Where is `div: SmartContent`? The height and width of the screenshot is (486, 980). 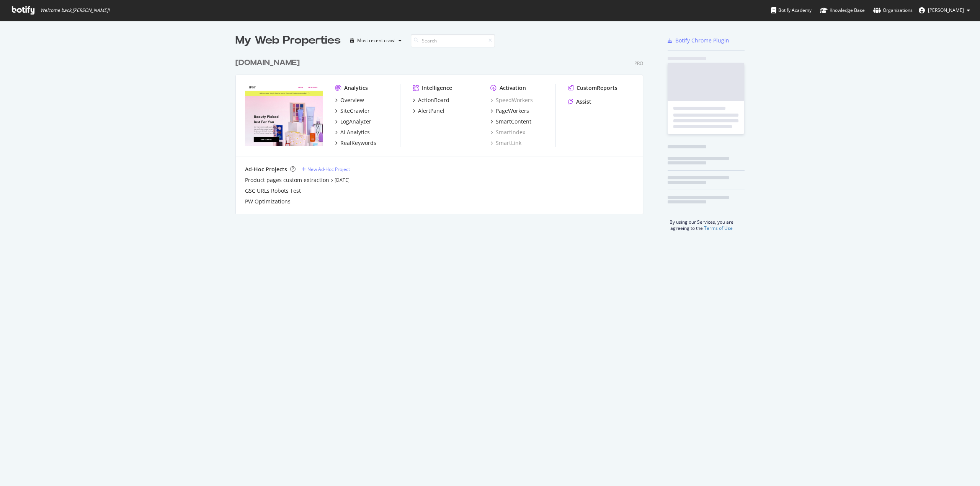 div: SmartContent is located at coordinates (513, 122).